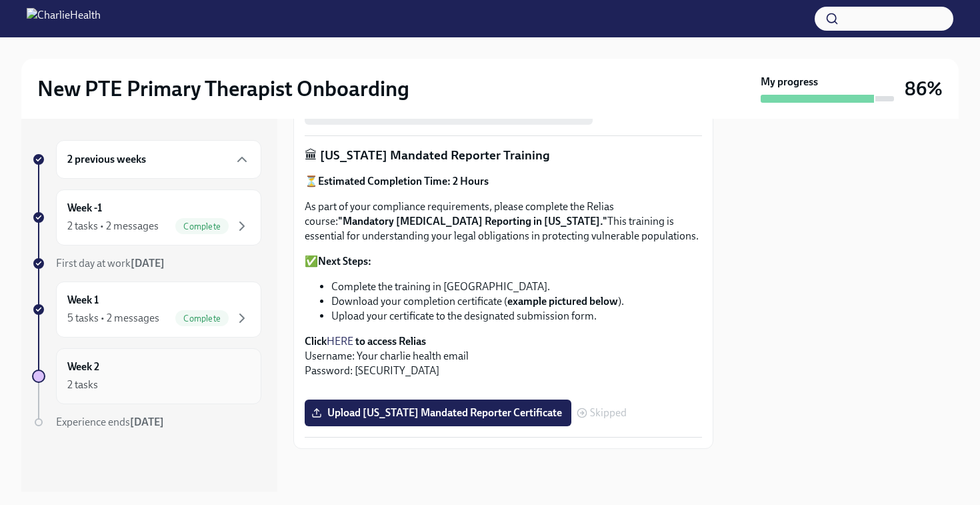  I want to click on h6: Week -1, so click(85, 208).